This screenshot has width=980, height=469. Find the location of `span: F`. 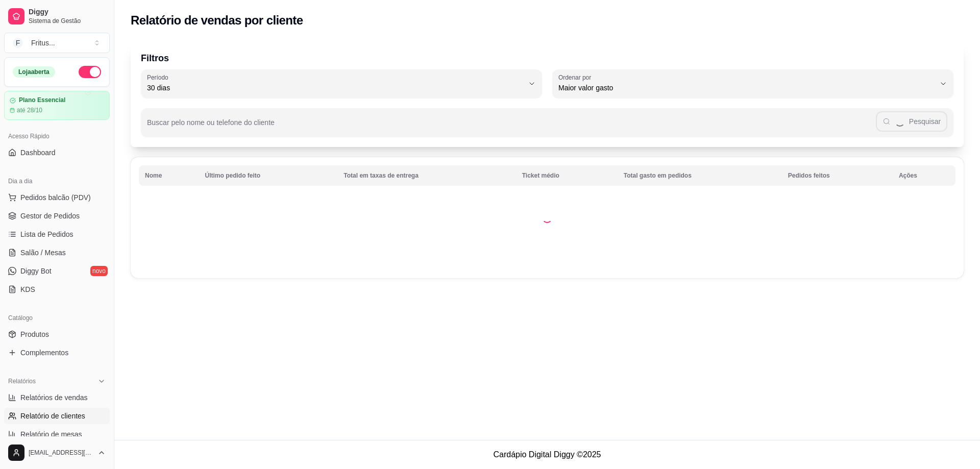

span: F is located at coordinates (18, 43).